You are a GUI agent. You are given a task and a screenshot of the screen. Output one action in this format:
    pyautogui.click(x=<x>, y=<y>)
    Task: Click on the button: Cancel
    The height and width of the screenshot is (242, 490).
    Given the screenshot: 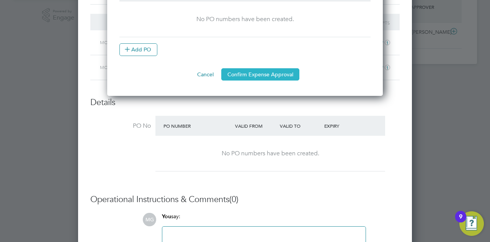 What is the action you would take?
    pyautogui.click(x=205, y=74)
    